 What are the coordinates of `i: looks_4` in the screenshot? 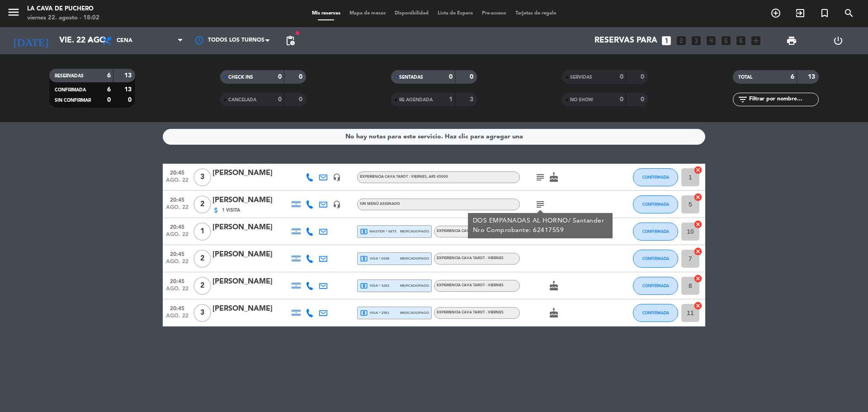 It's located at (711, 41).